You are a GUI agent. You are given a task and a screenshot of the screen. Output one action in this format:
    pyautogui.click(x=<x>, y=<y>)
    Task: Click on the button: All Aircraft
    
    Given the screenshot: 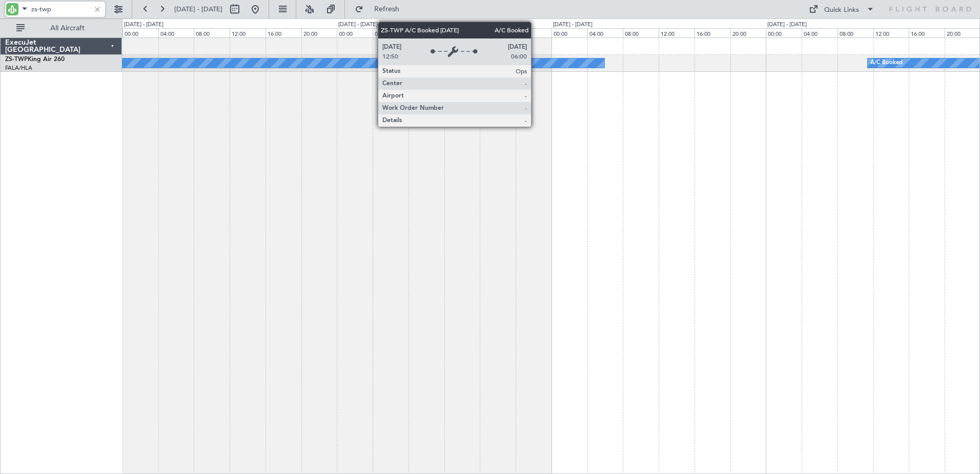 What is the action you would take?
    pyautogui.click(x=61, y=28)
    